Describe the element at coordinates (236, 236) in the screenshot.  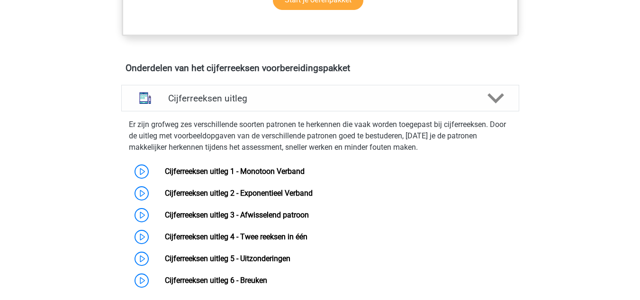
I see `a: Cijferreeksen uitleg 4 - Twee reeksen in één` at that location.